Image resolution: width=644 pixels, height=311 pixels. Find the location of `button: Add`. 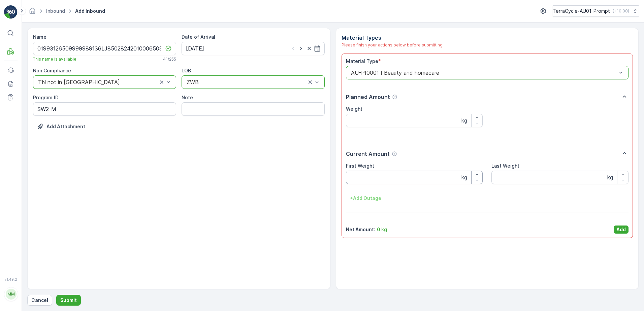

button: Add is located at coordinates (622, 230).